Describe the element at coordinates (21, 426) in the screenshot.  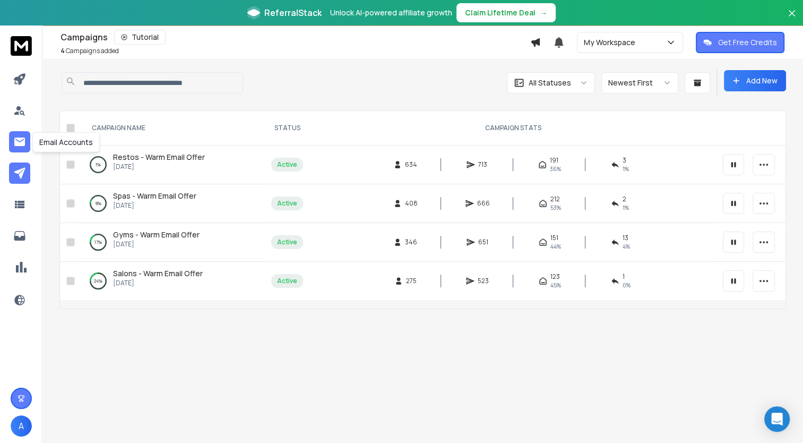
I see `span: A` at that location.